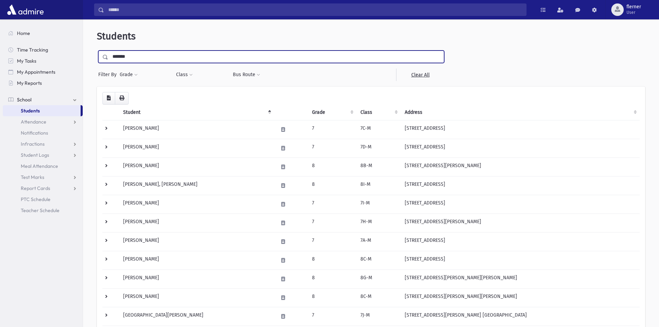 The image size is (659, 327). I want to click on span: Notifications, so click(34, 133).